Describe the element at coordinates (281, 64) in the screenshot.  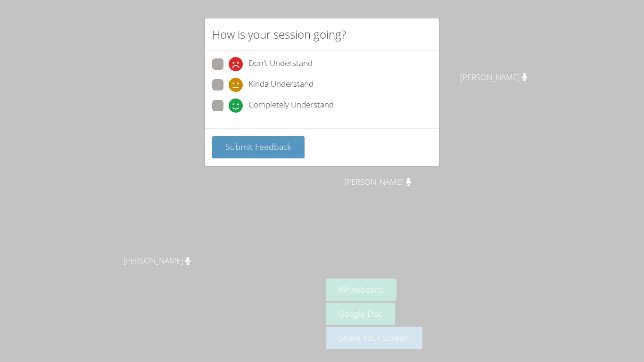
I see `span: Don't Understand` at that location.